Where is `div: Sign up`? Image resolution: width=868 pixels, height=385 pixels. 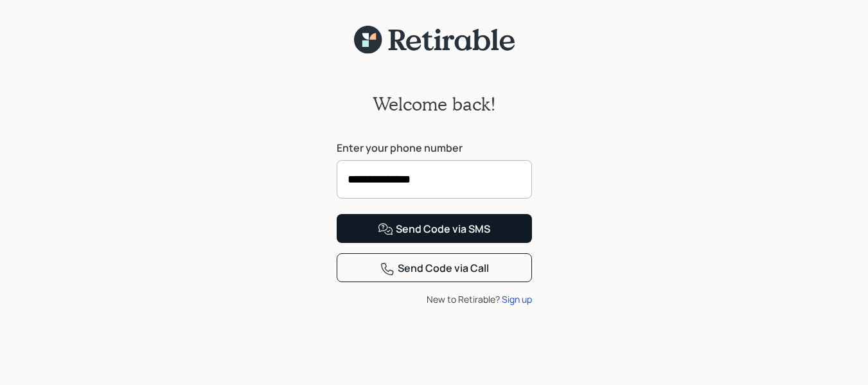 div: Sign up is located at coordinates (517, 299).